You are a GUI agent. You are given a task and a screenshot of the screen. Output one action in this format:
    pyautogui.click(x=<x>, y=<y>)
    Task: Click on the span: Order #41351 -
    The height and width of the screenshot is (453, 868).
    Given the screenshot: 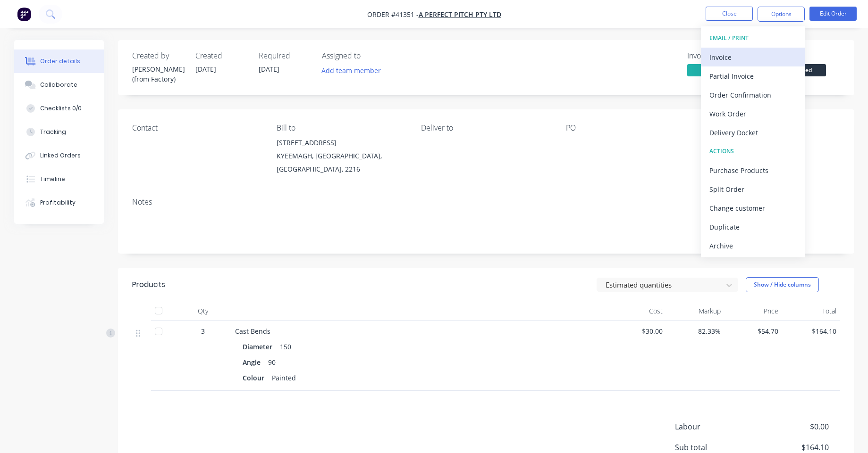 What is the action you would take?
    pyautogui.click(x=393, y=14)
    